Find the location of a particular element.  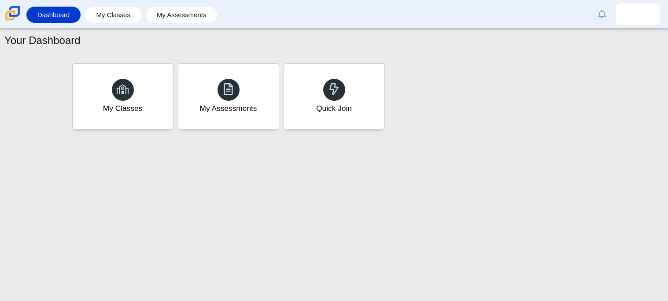

div: My Assessments is located at coordinates (229, 108).